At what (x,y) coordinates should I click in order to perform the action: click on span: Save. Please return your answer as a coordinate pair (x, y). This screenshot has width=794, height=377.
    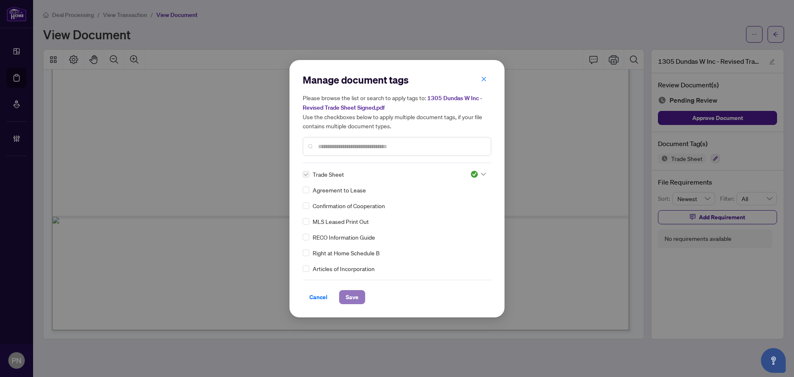
    Looking at the image, I should click on (352, 297).